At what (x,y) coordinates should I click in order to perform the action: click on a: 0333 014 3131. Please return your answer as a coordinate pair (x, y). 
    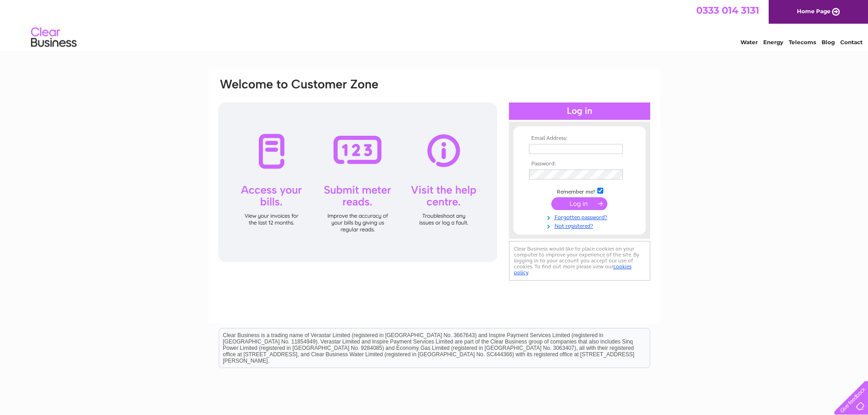
    Looking at the image, I should click on (727, 10).